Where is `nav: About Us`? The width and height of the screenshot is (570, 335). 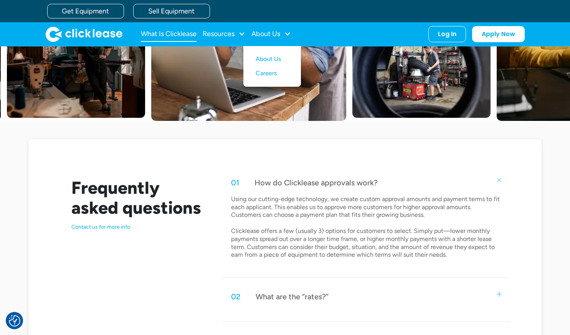
nav: About Us is located at coordinates (272, 66).